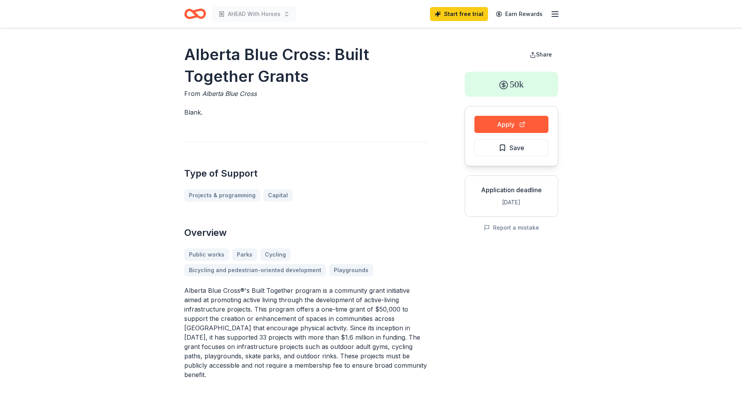 The width and height of the screenshot is (742, 402). What do you see at coordinates (254, 14) in the screenshot?
I see `button: AHEAD With Horses` at bounding box center [254, 14].